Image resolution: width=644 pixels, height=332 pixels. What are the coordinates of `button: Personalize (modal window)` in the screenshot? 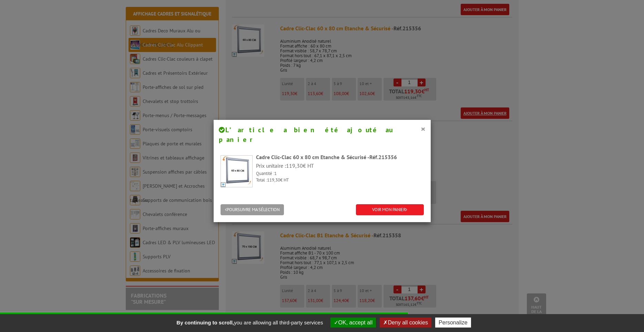 It's located at (453, 322).